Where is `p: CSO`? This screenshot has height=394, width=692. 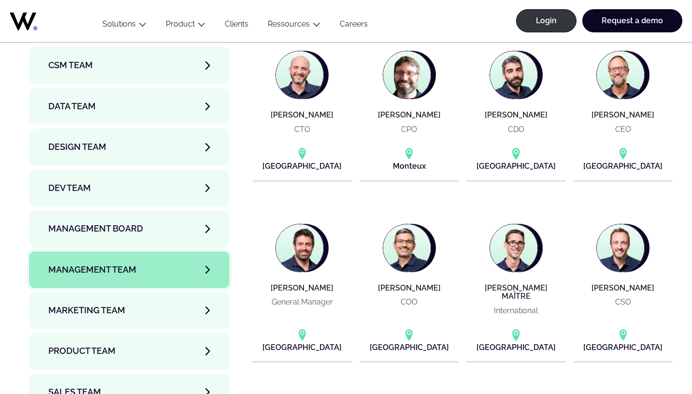 p: CSO is located at coordinates (623, 301).